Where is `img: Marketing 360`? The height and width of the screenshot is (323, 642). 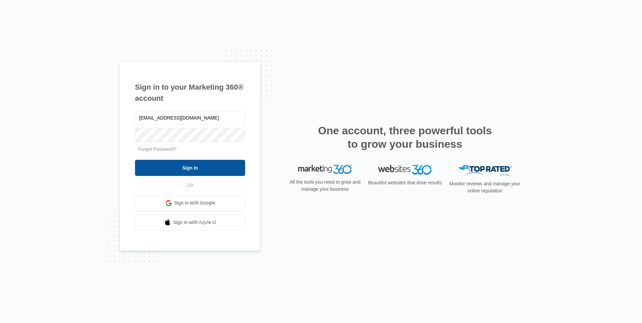
img: Marketing 360 is located at coordinates (325, 170).